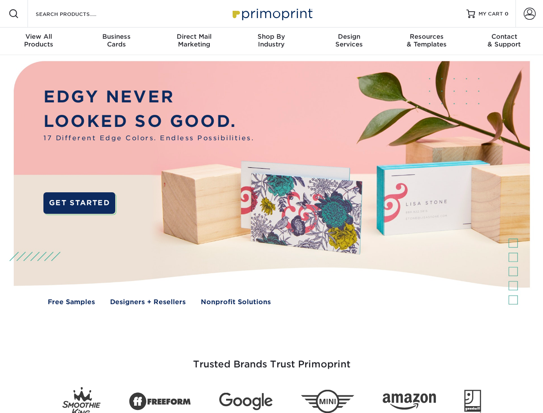  What do you see at coordinates (77, 14) in the screenshot?
I see `input: SEARCH PRODUCTS.....` at bounding box center [77, 14].